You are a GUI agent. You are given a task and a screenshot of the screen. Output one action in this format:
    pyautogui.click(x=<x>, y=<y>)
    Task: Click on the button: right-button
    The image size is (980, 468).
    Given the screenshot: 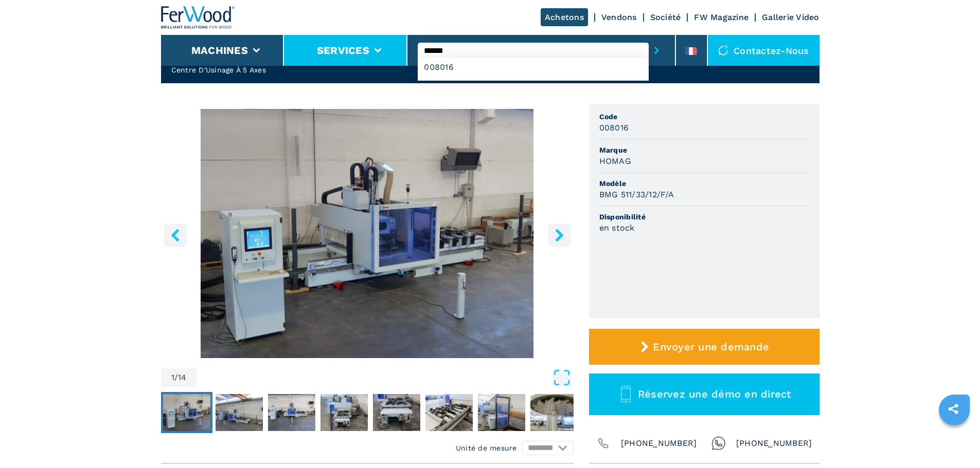 What is the action you would take?
    pyautogui.click(x=559, y=235)
    